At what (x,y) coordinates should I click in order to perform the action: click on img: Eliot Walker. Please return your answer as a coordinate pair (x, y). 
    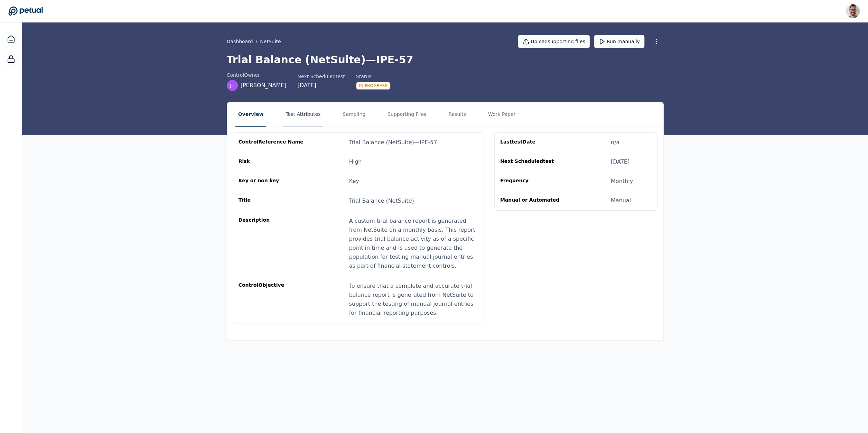
    Looking at the image, I should click on (853, 11).